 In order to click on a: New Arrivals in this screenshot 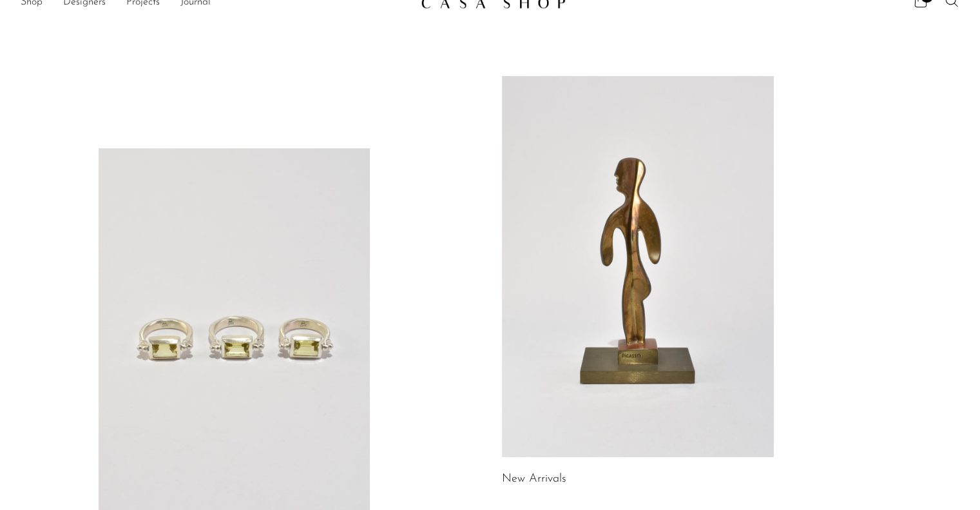, I will do `click(534, 479)`.